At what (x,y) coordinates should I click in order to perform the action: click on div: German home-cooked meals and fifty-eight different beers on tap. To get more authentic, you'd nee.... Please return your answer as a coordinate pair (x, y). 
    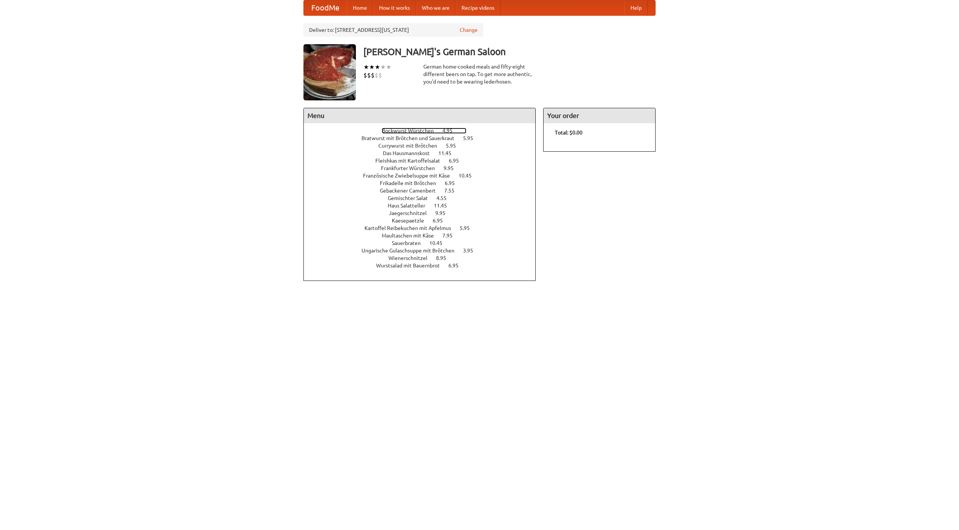
    Looking at the image, I should click on (480, 74).